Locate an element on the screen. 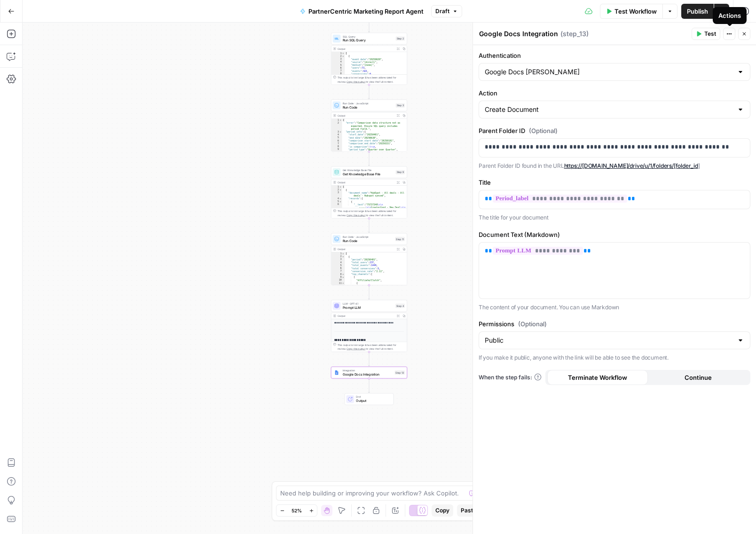 The width and height of the screenshot is (756, 534). span: Toggle code folding, rows 1 through 2243 is located at coordinates (344, 53).